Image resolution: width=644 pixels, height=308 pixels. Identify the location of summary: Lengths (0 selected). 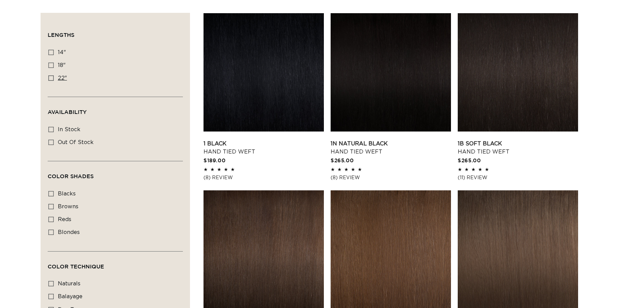
(115, 33).